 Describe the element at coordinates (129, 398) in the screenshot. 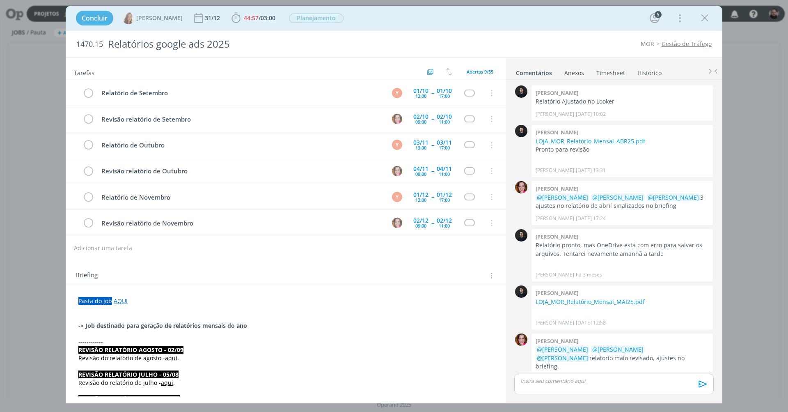

I see `strong: REVISÃO RELATÓRIO JUNHO - 10/07` at that location.